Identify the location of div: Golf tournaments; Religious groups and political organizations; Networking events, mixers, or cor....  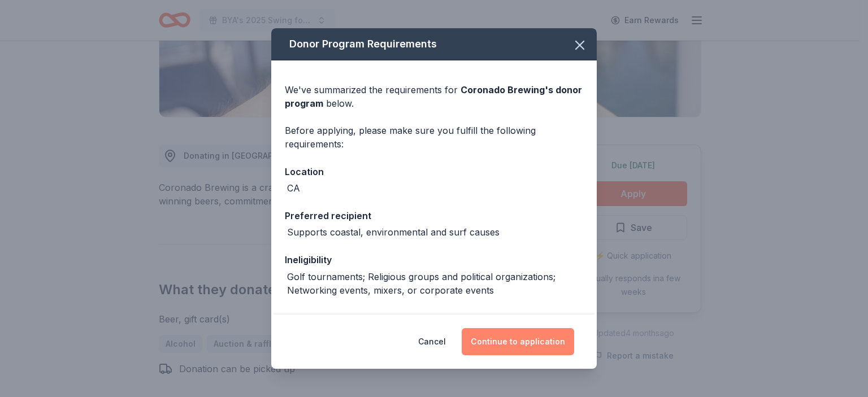
(435, 284).